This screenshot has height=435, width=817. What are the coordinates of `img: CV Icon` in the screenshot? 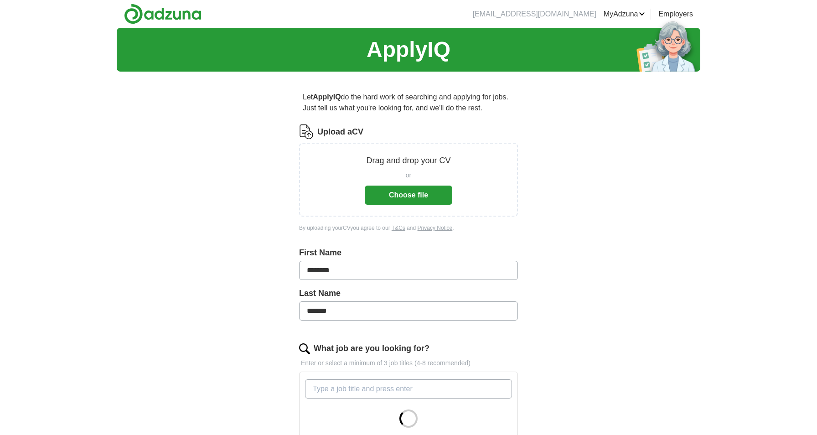 It's located at (306, 132).